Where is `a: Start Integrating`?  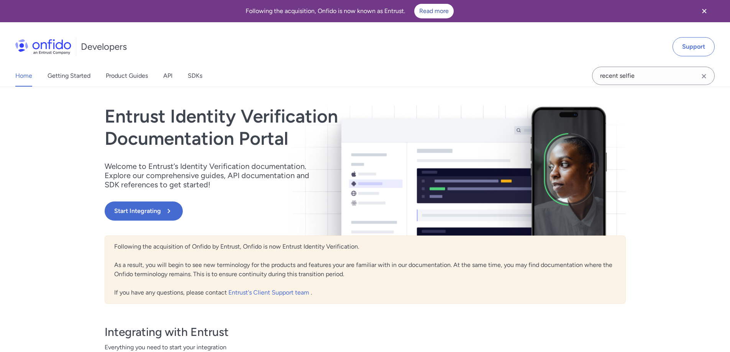
a: Start Integrating is located at coordinates (287, 211).